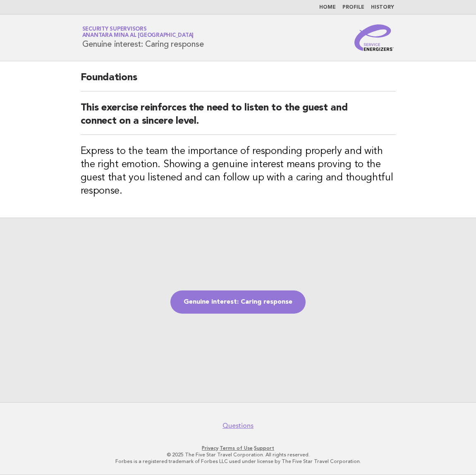  Describe the element at coordinates (382, 8) in the screenshot. I see `a: History` at that location.